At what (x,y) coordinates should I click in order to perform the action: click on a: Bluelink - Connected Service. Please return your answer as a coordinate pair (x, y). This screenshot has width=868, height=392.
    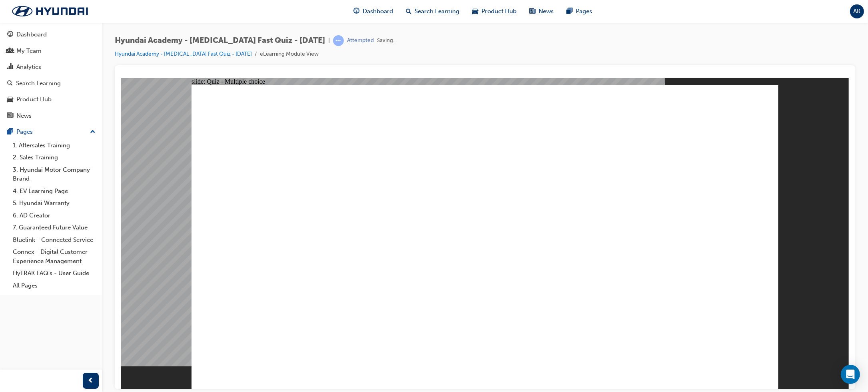
    Looking at the image, I should click on (54, 240).